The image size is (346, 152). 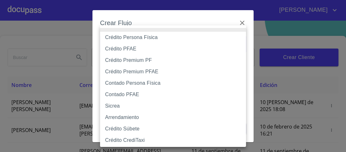 What do you see at coordinates (175, 83) in the screenshot?
I see `li: Contado Persona Física` at bounding box center [175, 83].